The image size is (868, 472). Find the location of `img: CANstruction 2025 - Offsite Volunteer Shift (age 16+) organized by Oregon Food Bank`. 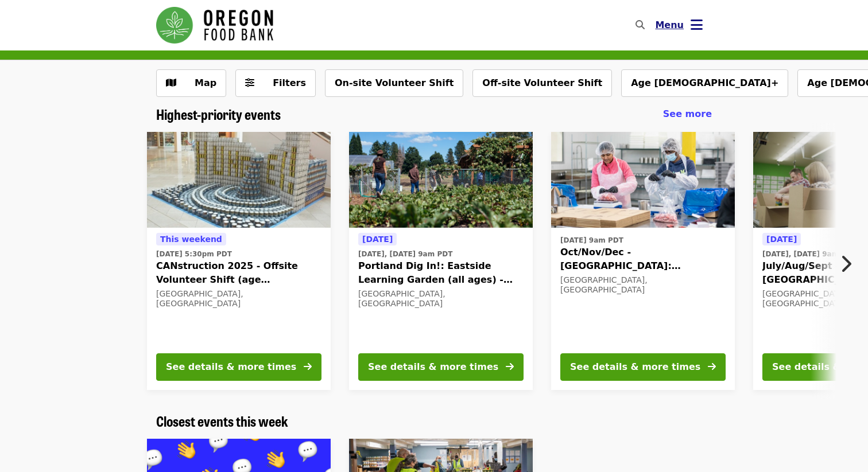

img: CANstruction 2025 - Offsite Volunteer Shift (age 16+) organized by Oregon Food Bank is located at coordinates (239, 180).